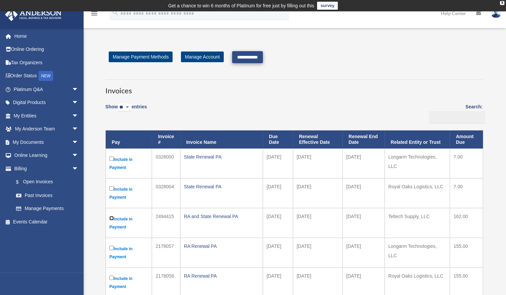 This screenshot has height=295, width=506. I want to click on a: Events Calendar, so click(46, 222).